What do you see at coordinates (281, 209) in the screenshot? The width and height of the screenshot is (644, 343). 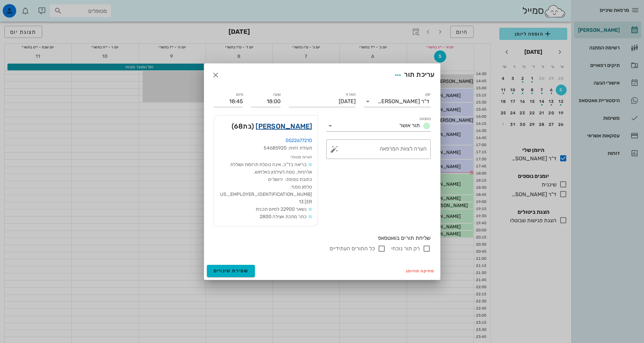 I see `span: נשאר 22900 לסיום תכנית` at bounding box center [281, 209].